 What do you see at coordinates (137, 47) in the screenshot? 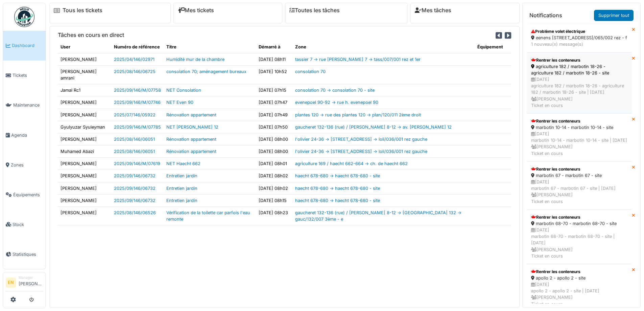
I see `th: Numéro de référence` at bounding box center [137, 47].